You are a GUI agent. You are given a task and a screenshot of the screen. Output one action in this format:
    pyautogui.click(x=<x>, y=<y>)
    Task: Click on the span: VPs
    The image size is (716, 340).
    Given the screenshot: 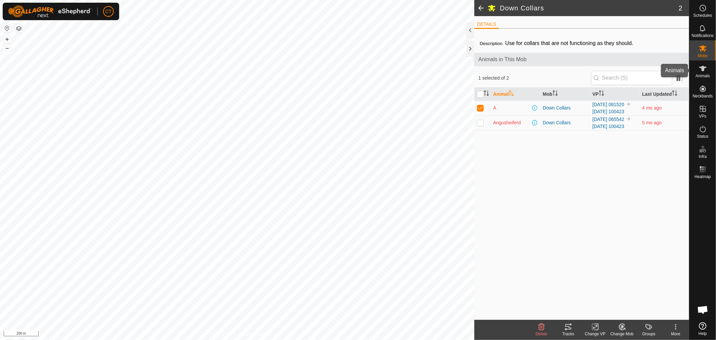 What is the action you would take?
    pyautogui.click(x=703, y=116)
    